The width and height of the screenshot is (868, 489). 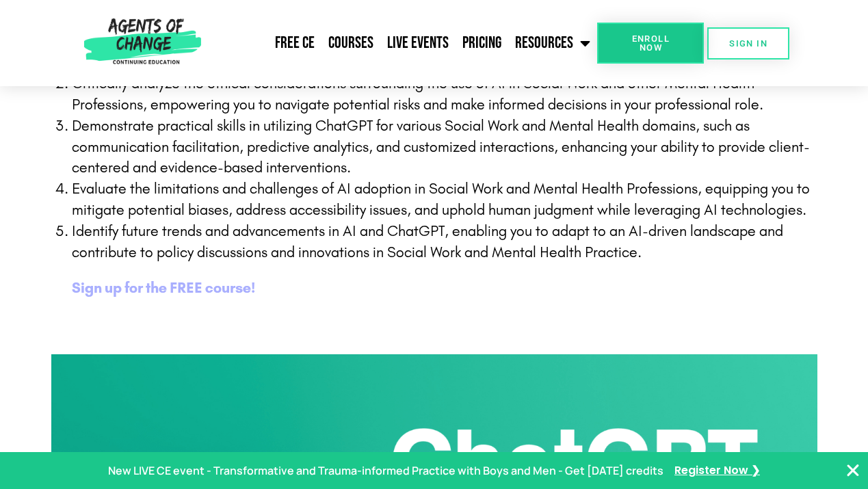 I want to click on span: SIGN IN, so click(x=749, y=43).